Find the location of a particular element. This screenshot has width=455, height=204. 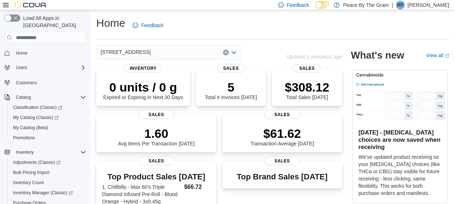

p: 0 units / 0 g is located at coordinates (143, 87).